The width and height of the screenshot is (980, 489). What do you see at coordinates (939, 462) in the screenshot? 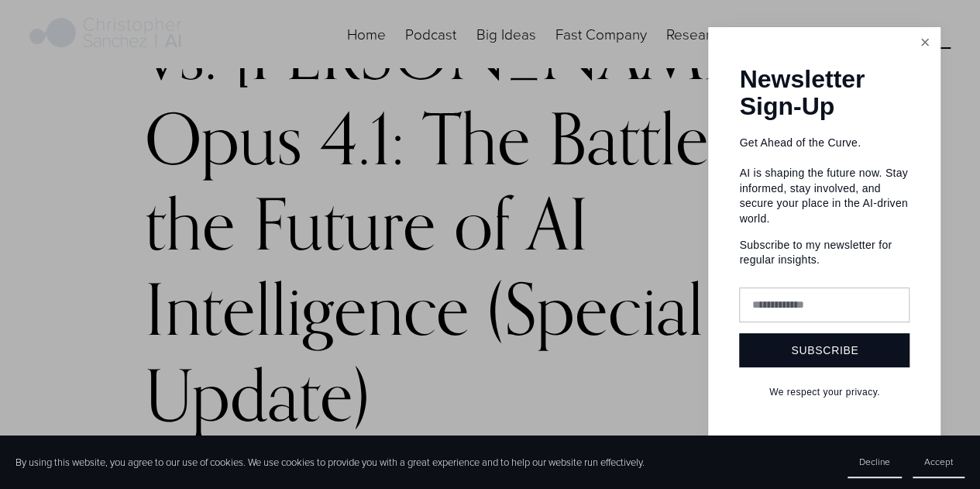
I see `button: Accept` at bounding box center [939, 462].